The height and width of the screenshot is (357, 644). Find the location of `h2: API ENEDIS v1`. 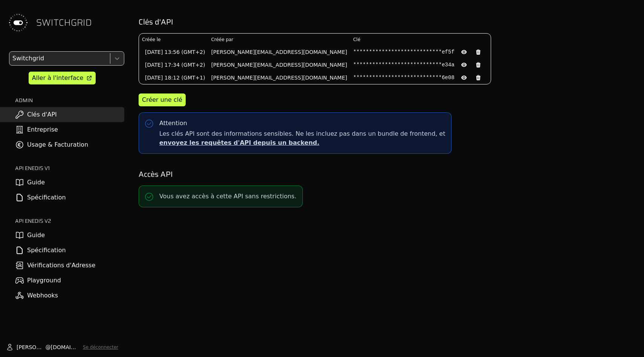

h2: API ENEDIS v1 is located at coordinates (70, 168).